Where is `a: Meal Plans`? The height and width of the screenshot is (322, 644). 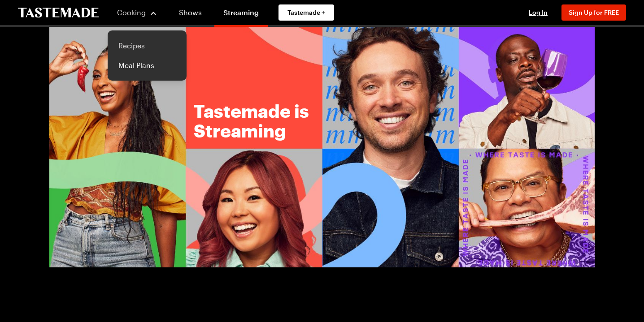
a: Meal Plans is located at coordinates (147, 65).